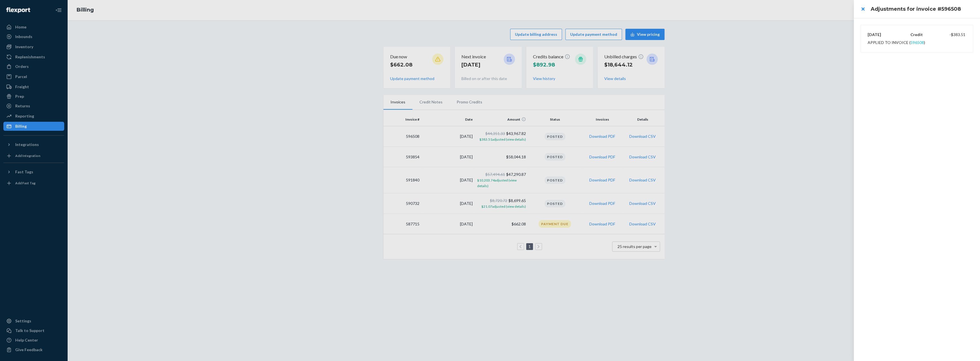 This screenshot has height=361, width=980. I want to click on div: -$383.51, so click(949, 35).